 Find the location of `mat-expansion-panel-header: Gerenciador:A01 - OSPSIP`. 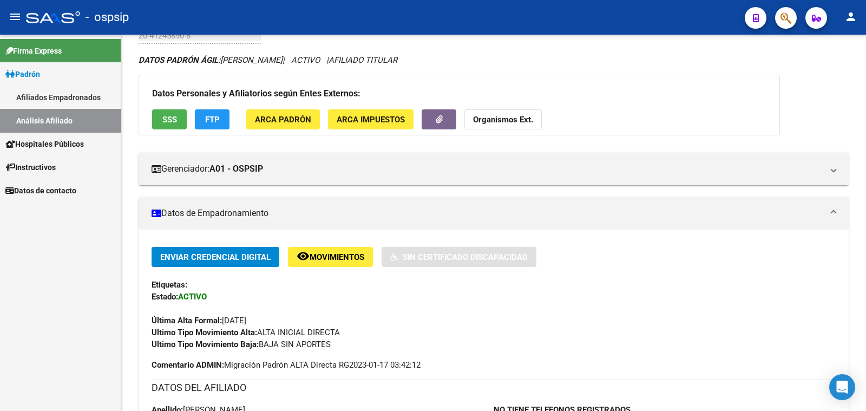

mat-expansion-panel-header: Gerenciador:A01 - OSPSIP is located at coordinates (494, 169).